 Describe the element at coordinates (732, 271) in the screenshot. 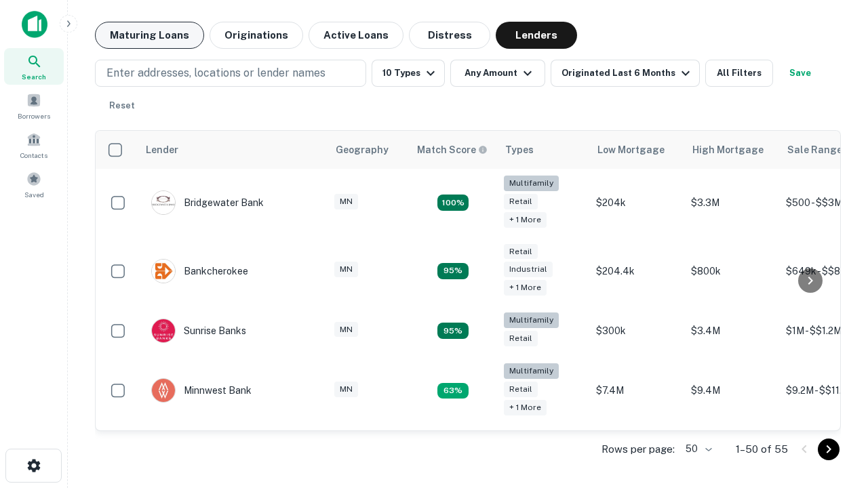

I see `td: $800k` at that location.